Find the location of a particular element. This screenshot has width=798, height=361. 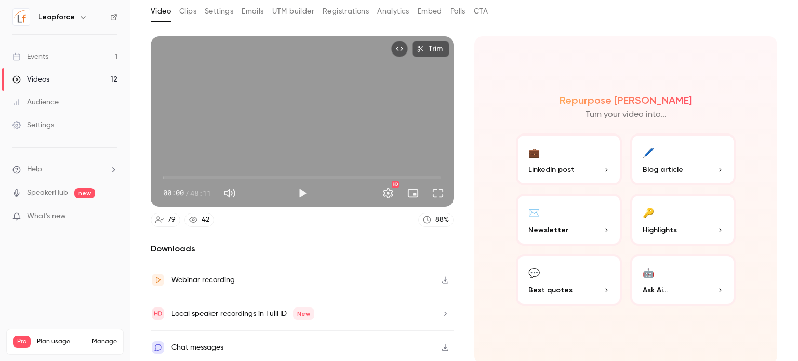

p: Turn your video into... is located at coordinates (626, 115).